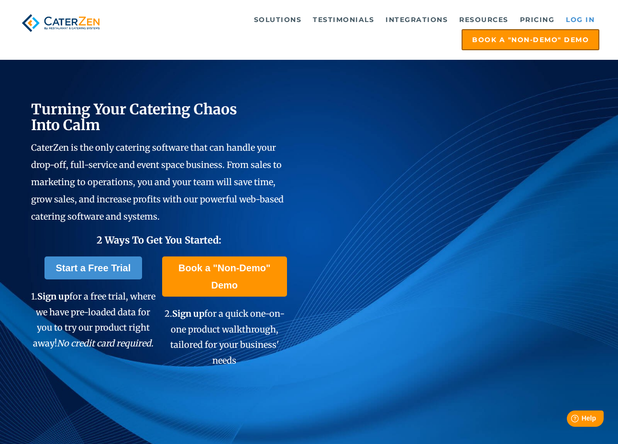 Image resolution: width=618 pixels, height=444 pixels. I want to click on a: Integrations, so click(417, 20).